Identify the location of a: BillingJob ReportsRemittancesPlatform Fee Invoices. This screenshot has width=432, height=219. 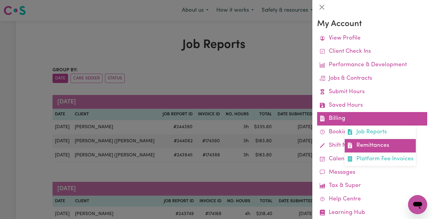
(372, 119).